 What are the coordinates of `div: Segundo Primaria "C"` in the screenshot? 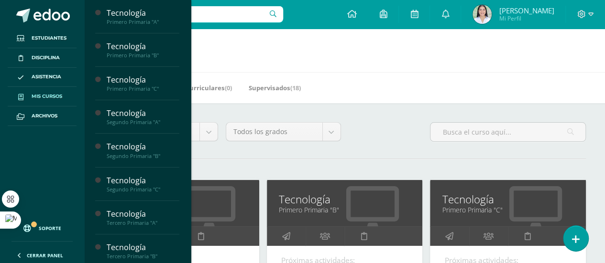 It's located at (143, 190).